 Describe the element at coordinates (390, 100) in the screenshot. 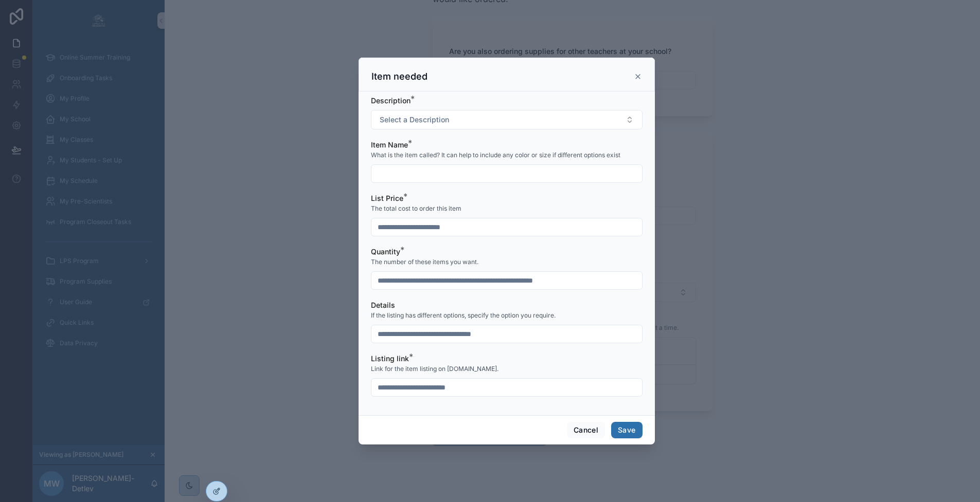

I see `span: Description` at that location.